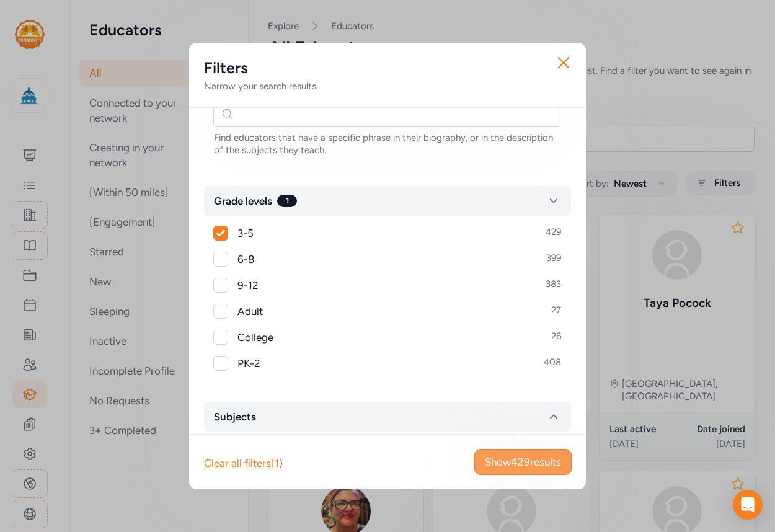  I want to click on div: Open Intercom Messenger, so click(748, 505).